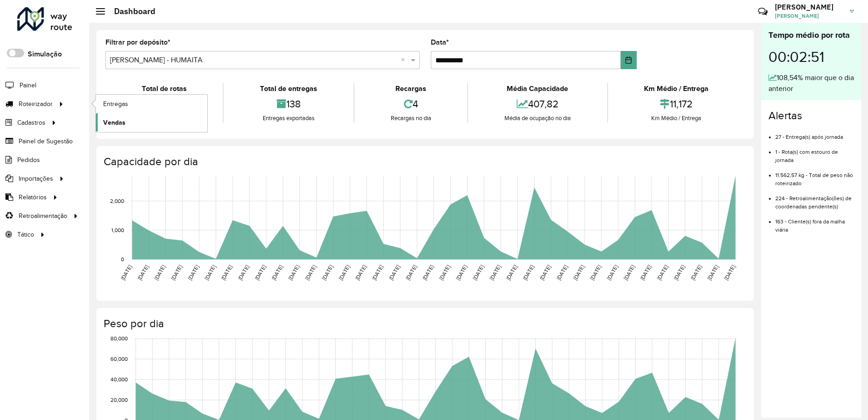 The image size is (868, 420). Describe the element at coordinates (151, 104) in the screenshot. I see `a: Entregas` at that location.